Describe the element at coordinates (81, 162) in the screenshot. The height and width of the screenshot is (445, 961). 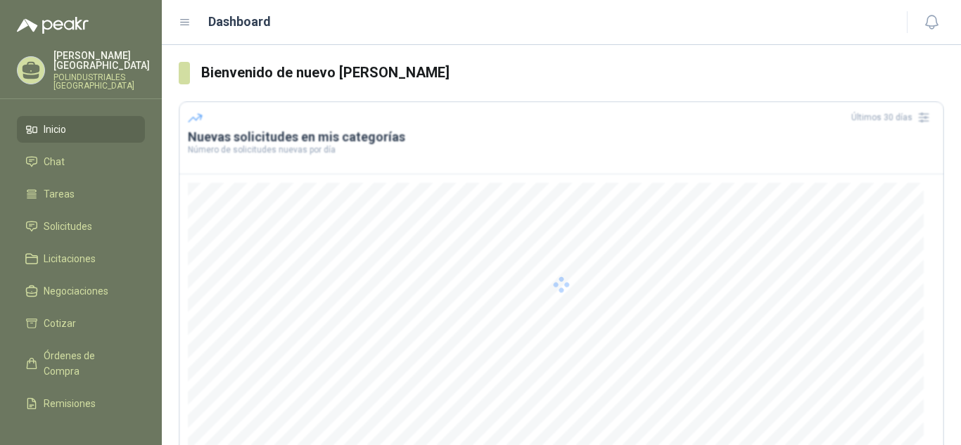
I see `a: Chat` at that location.